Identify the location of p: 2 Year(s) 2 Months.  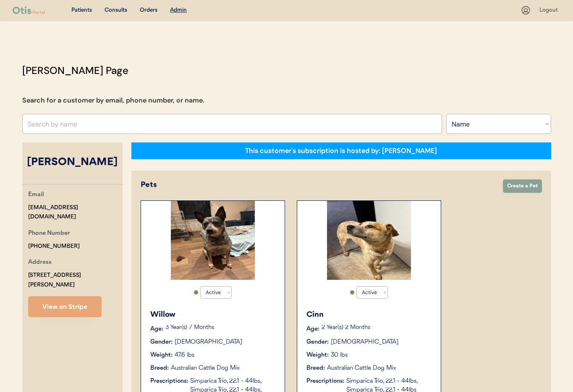
(377, 327).